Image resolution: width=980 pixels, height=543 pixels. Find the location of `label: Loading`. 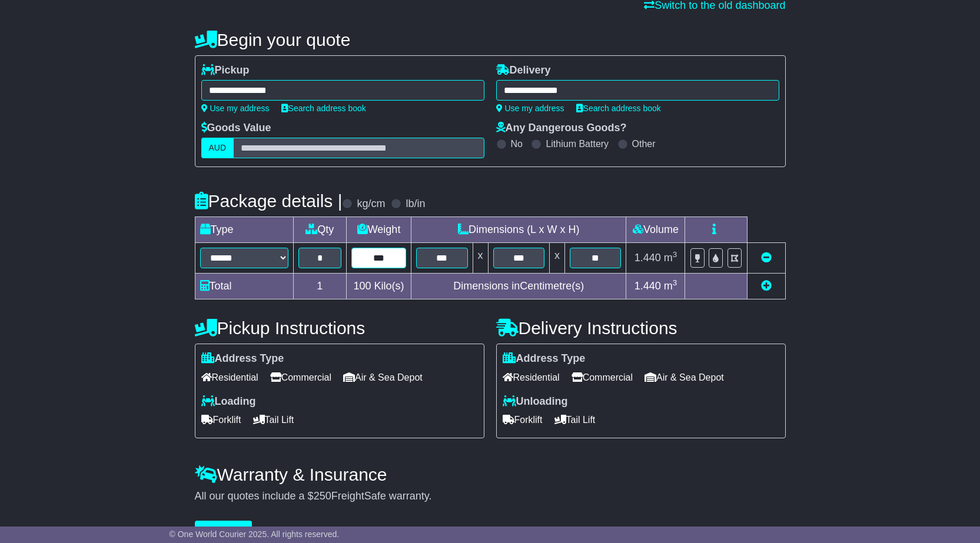

label: Loading is located at coordinates (229, 402).